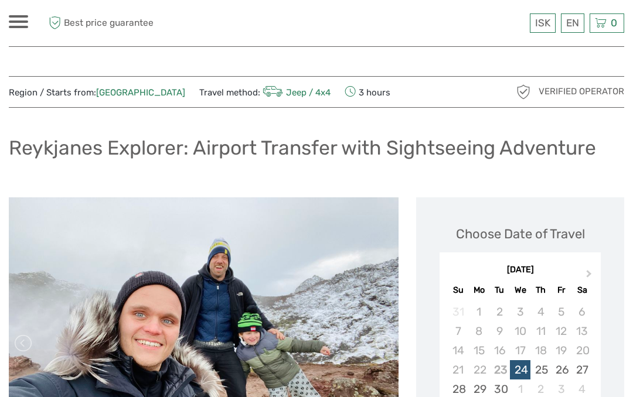 The height and width of the screenshot is (397, 633). I want to click on div: Not available Thursday, September 11th, 2025, so click(540, 331).